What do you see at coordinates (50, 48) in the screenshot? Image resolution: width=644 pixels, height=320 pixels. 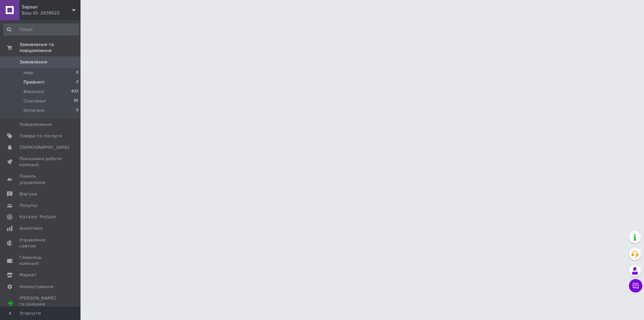 I see `span: Замовлення та повідомлення` at bounding box center [50, 48].